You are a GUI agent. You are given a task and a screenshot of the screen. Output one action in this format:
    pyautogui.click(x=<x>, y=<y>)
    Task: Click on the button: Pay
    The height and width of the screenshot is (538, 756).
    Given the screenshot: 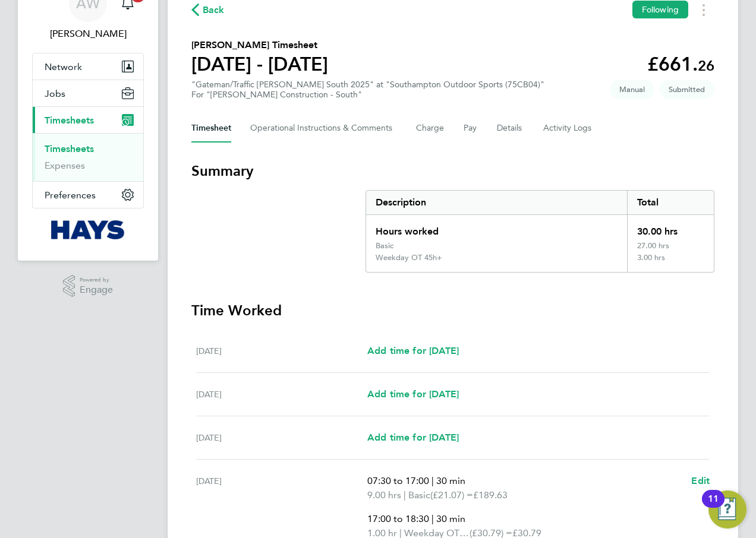 What is the action you would take?
    pyautogui.click(x=471, y=129)
    